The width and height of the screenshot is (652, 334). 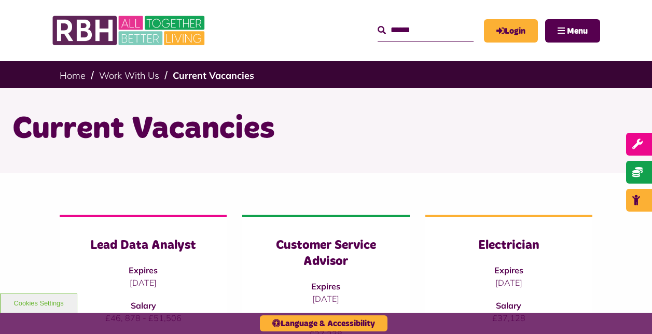 I want to click on a: Current Vacancies, so click(x=213, y=75).